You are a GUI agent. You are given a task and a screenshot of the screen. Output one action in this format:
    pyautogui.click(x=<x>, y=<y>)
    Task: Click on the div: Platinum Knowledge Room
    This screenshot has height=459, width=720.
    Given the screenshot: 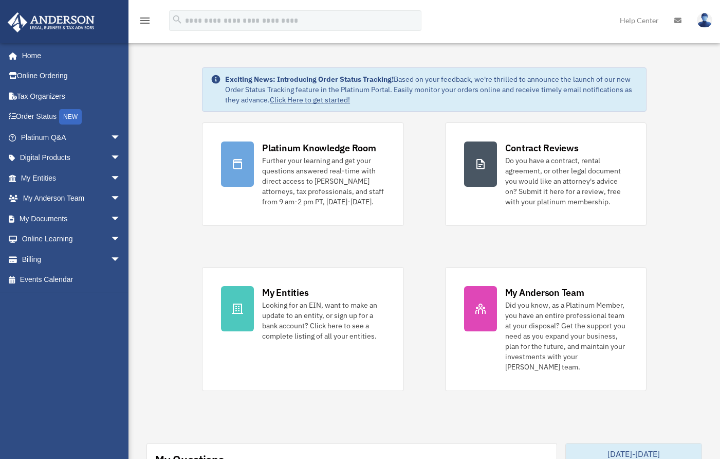 What is the action you would take?
    pyautogui.click(x=319, y=148)
    